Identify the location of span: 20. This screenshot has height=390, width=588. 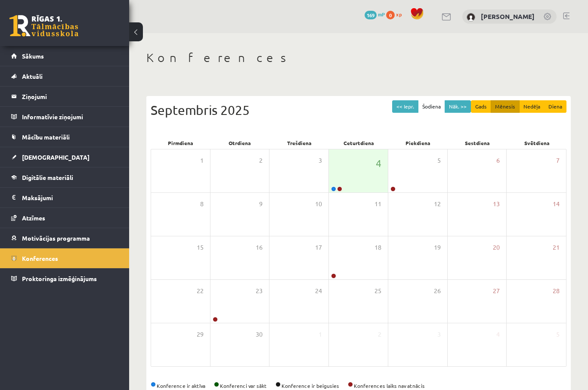
(496, 248).